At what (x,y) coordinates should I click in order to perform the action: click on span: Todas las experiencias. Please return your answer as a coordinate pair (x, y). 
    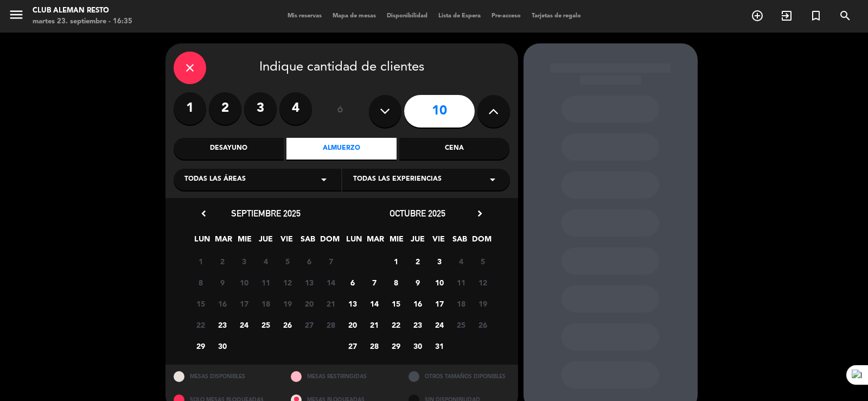
    Looking at the image, I should click on (397, 179).